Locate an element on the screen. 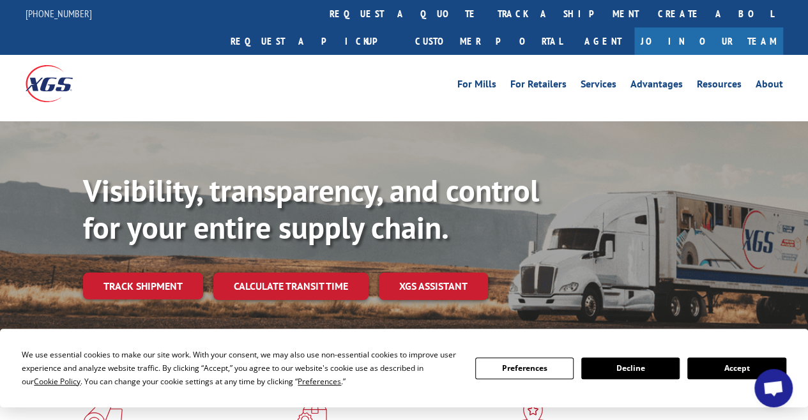  div: We use essential cookies to make our site work. With your consent, we may also use non-essential ... is located at coordinates (240, 368).